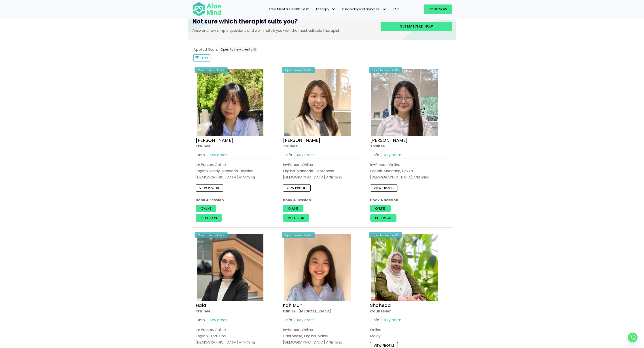  I want to click on p: Cantonese, English, Malay, so click(322, 336).